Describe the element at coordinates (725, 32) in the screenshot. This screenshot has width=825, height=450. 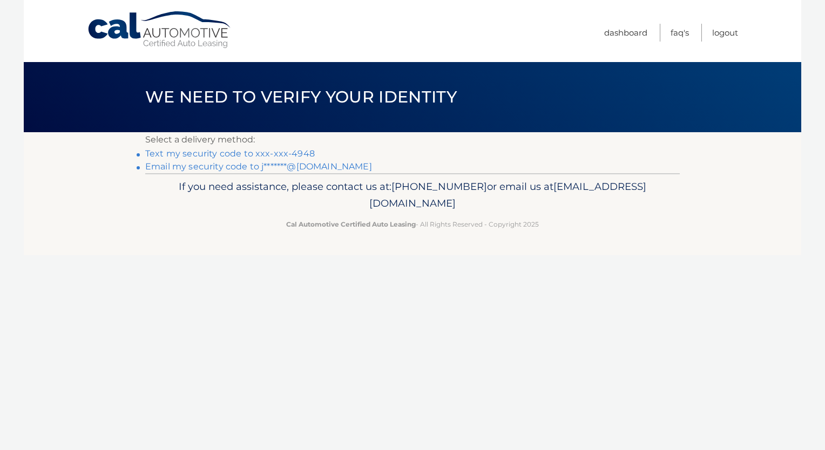
I see `a: Logout` at that location.